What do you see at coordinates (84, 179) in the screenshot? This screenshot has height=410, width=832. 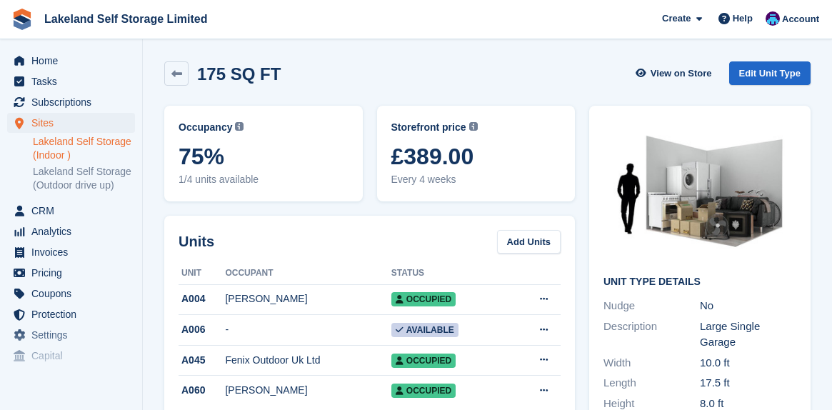 I see `a: Lakeland Self Storage (Outdoor drive up)` at bounding box center [84, 179].